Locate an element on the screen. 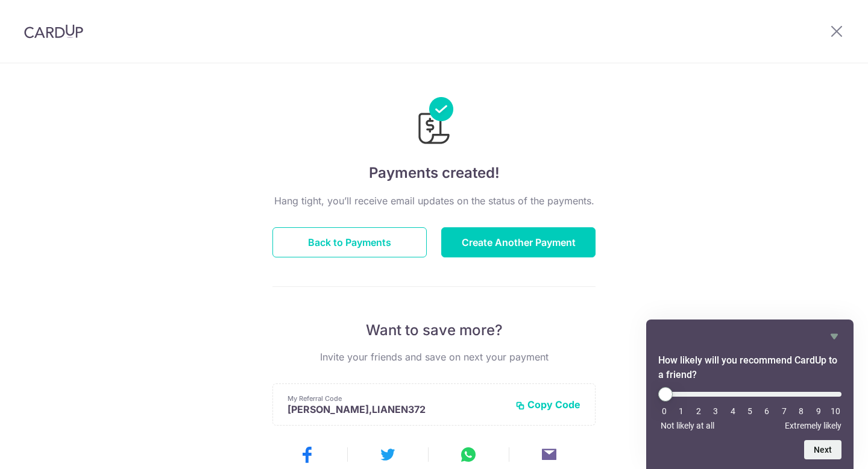 This screenshot has width=868, height=469. li: 9 is located at coordinates (819, 411).